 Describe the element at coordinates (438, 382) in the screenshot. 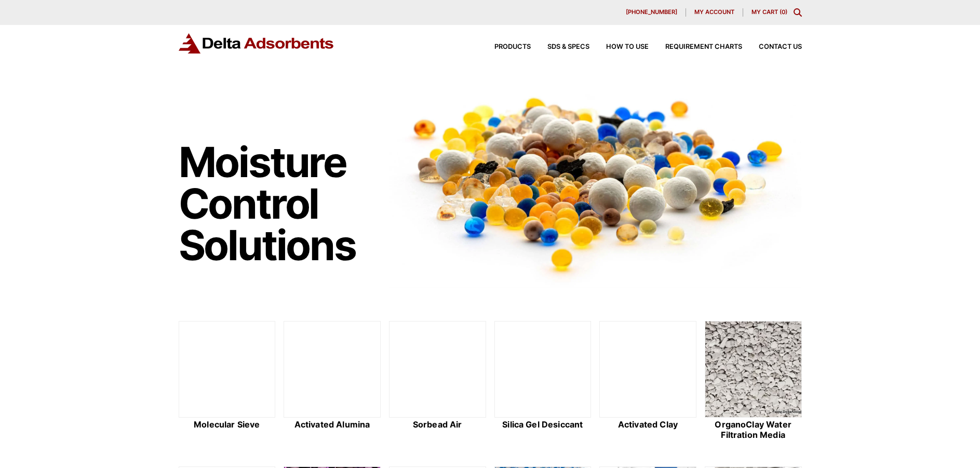

I see `a: Sorbead Air` at that location.